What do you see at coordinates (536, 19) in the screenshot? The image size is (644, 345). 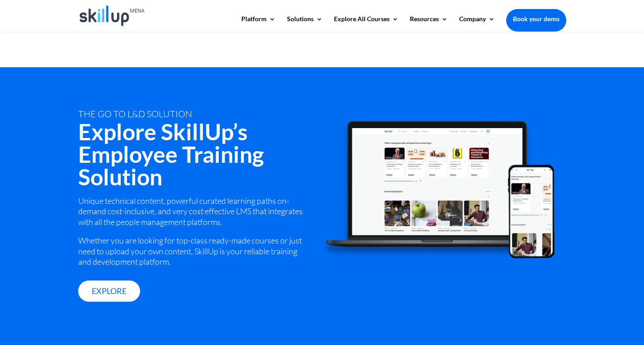 I see `a: Book your demo` at bounding box center [536, 19].